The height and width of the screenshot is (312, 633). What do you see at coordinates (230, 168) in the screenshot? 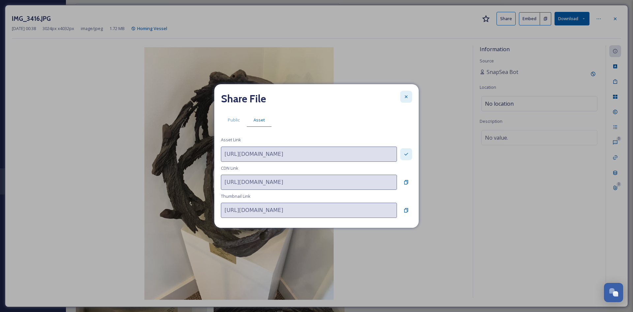
I see `span: CDN Link` at bounding box center [230, 168].